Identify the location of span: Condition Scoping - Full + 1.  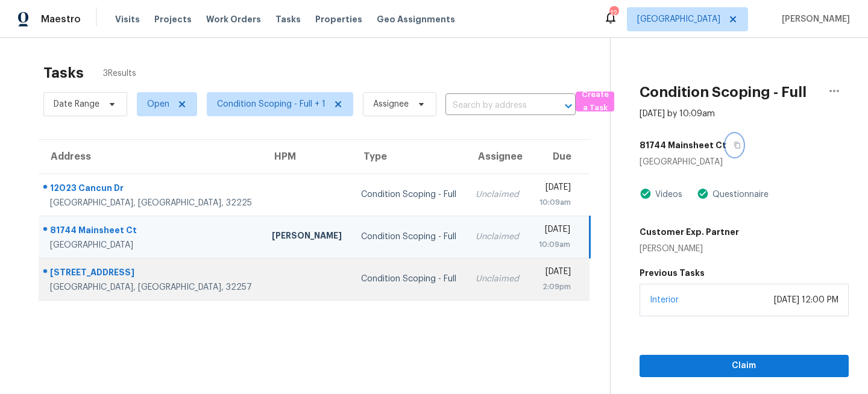
(271, 104).